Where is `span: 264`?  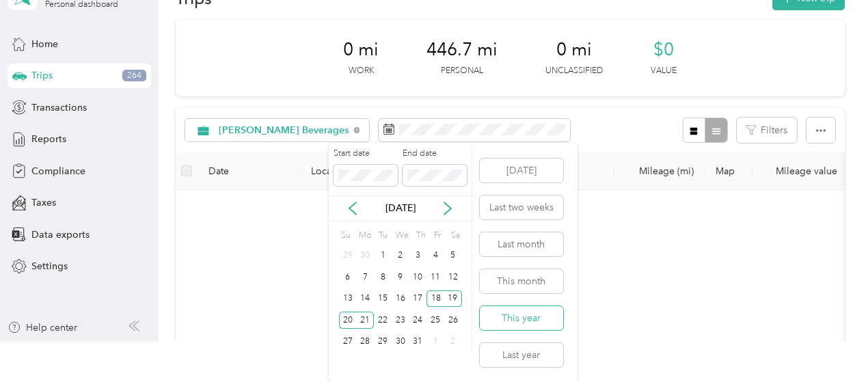
span: 264 is located at coordinates (134, 76).